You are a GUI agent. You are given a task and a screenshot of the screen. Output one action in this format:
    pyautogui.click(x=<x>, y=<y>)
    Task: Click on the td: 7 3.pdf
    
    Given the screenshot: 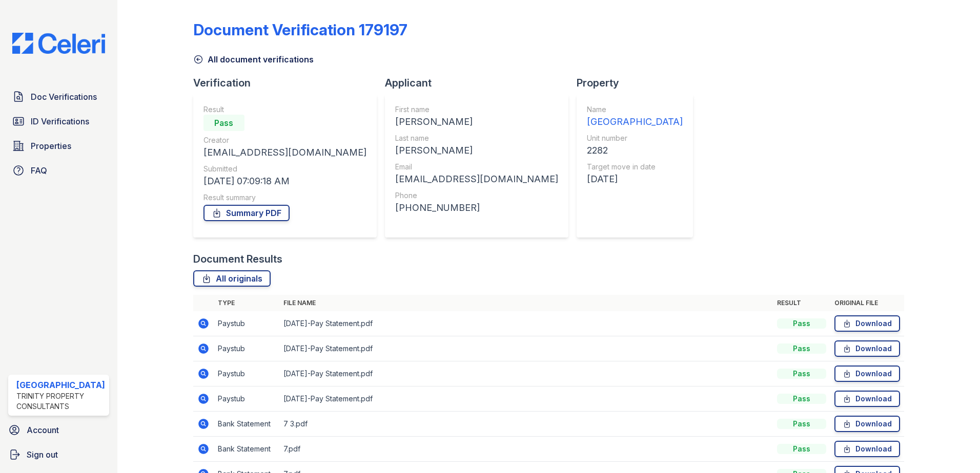 What is the action you would take?
    pyautogui.click(x=526, y=424)
    